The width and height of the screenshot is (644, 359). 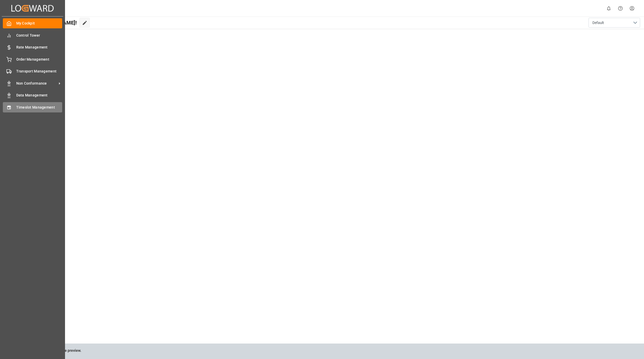 What do you see at coordinates (39, 95) in the screenshot?
I see `span: Data Management` at bounding box center [39, 95].